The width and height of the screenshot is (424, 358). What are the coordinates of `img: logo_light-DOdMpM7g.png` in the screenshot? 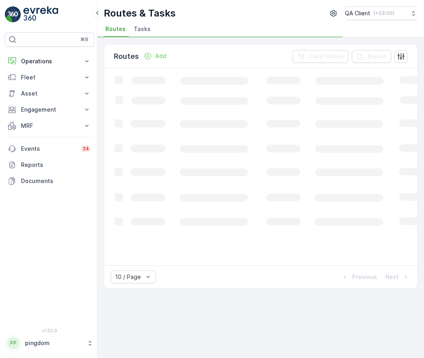 It's located at (41, 15).